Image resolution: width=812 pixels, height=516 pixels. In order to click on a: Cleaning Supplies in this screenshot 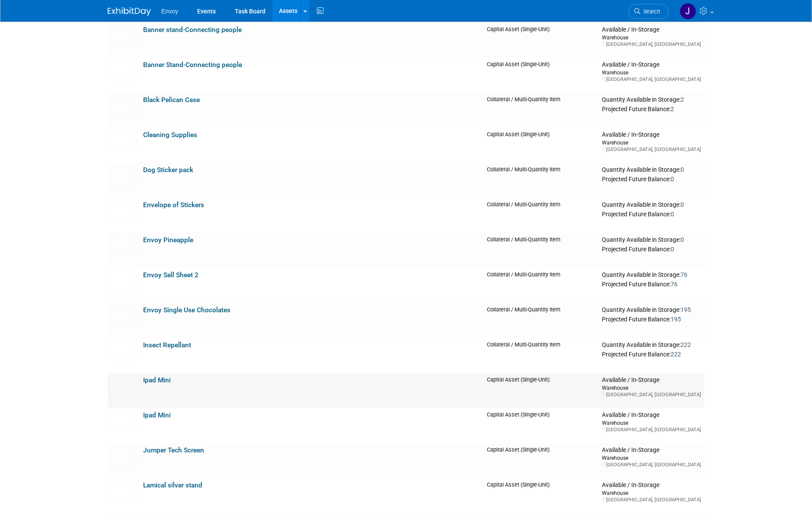, I will do `click(170, 135)`.